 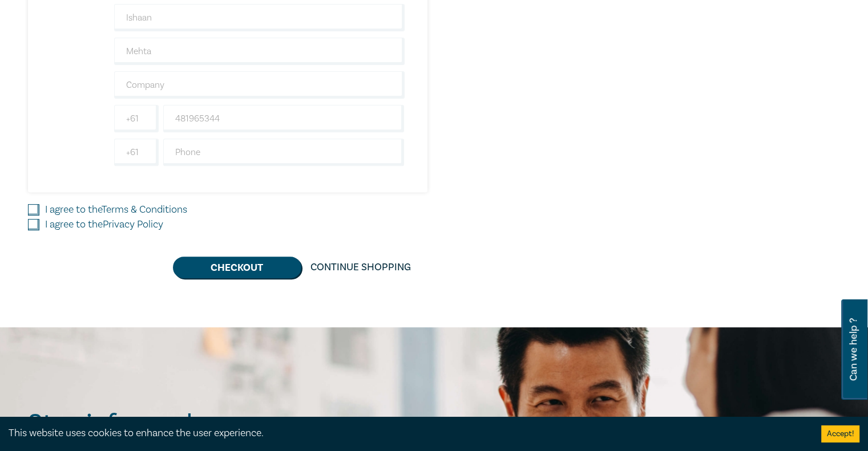 I want to click on a: Privacy Policy, so click(x=133, y=224).